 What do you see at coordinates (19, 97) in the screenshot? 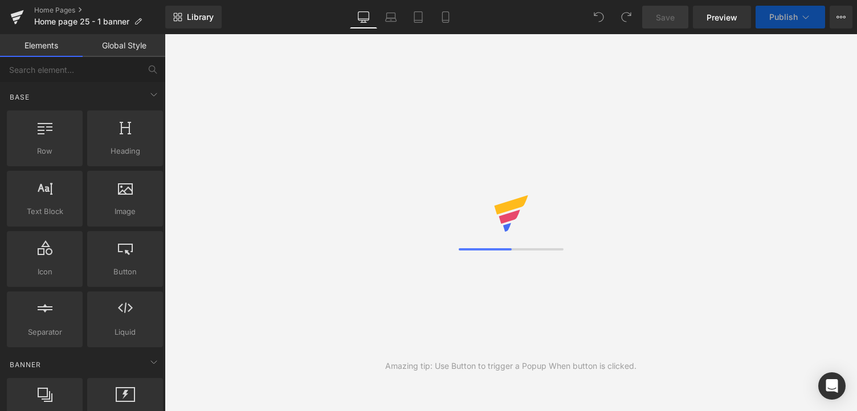
I see `span: Base` at bounding box center [19, 97].